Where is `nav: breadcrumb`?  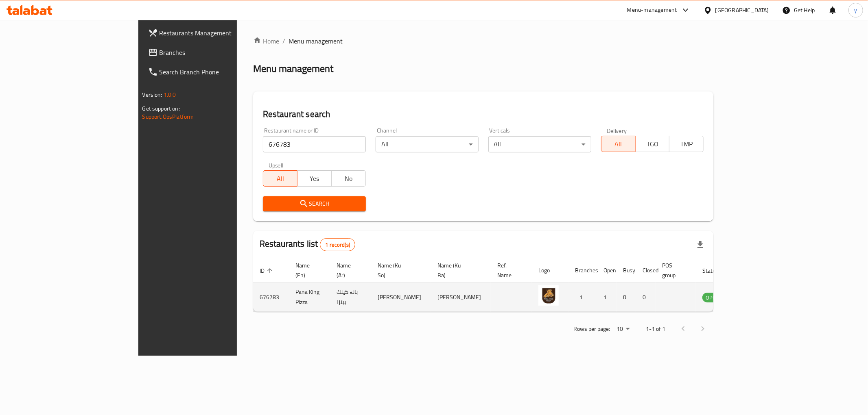 nav: breadcrumb is located at coordinates (483, 41).